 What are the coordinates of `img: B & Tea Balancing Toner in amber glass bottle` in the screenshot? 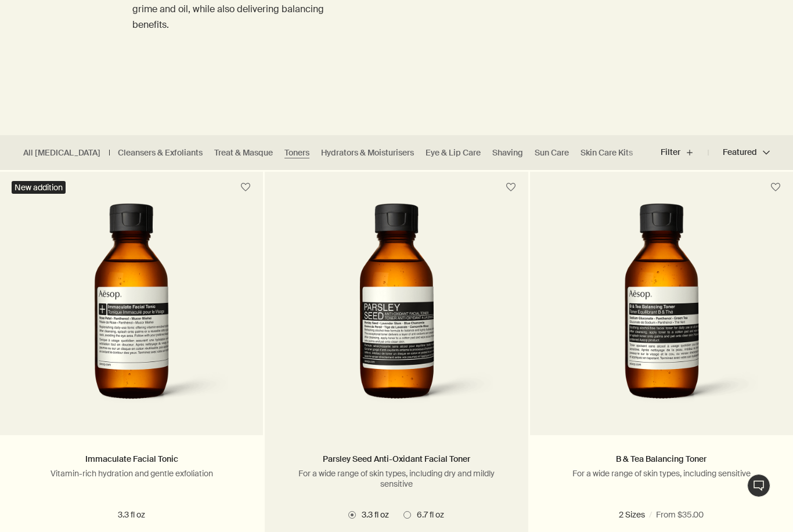 It's located at (662, 311).